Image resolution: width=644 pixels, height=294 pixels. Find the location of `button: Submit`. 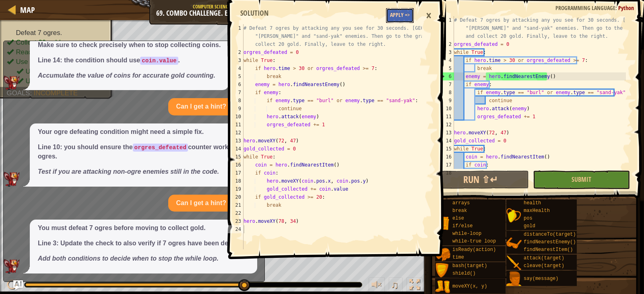

button: Submit is located at coordinates (581, 180).